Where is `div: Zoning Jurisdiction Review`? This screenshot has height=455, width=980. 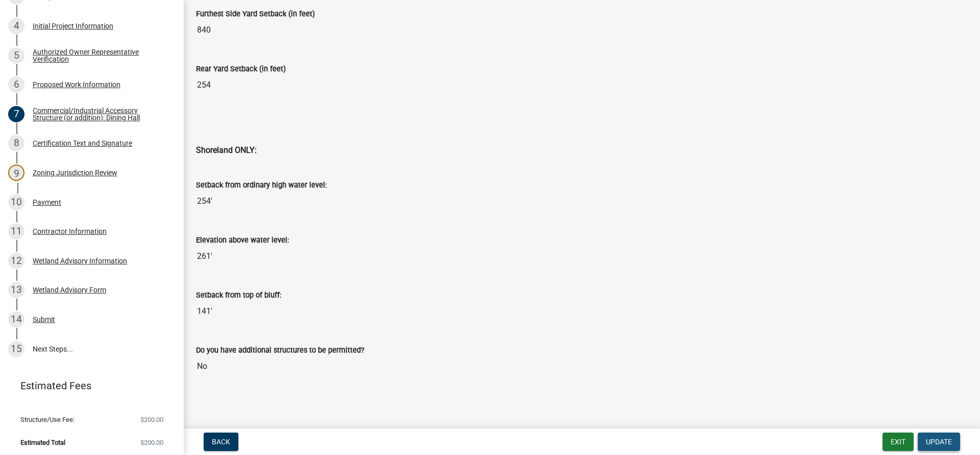
div: Zoning Jurisdiction Review is located at coordinates (75, 173).